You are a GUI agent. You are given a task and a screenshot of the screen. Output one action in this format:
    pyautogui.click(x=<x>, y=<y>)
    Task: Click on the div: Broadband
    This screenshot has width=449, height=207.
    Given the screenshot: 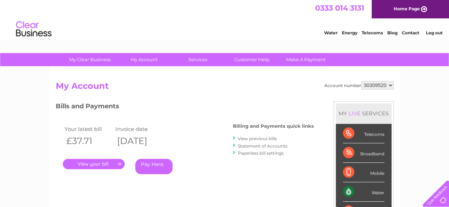 What is the action you would take?
    pyautogui.click(x=363, y=153)
    